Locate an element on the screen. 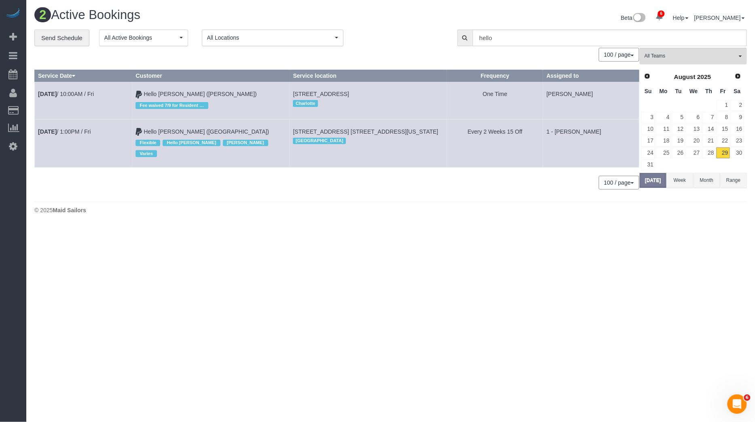 This screenshot has height=422, width=755. a: 1 is located at coordinates (723, 105).